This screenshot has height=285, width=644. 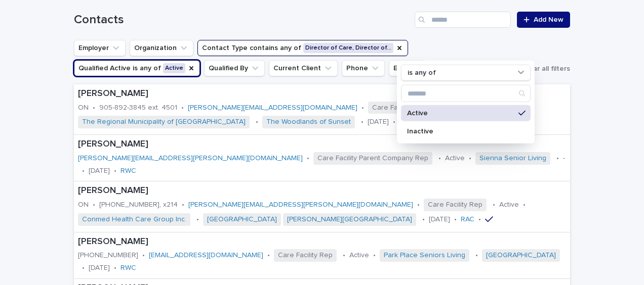 I want to click on button: Organization, so click(x=161, y=48).